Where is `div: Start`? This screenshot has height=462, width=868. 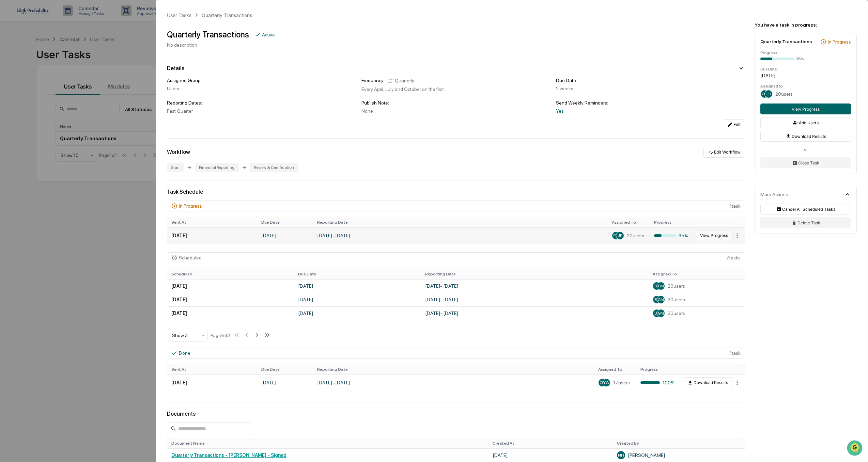 div: Start is located at coordinates (175, 167).